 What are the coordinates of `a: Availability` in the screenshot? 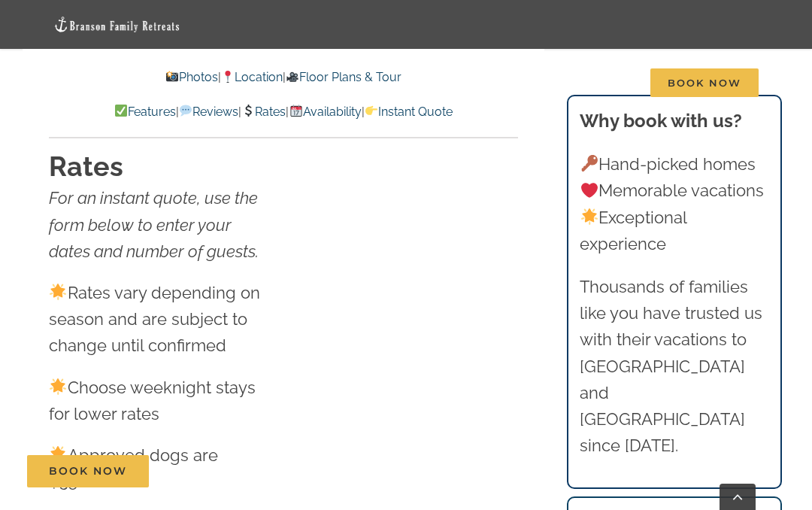 It's located at (325, 111).